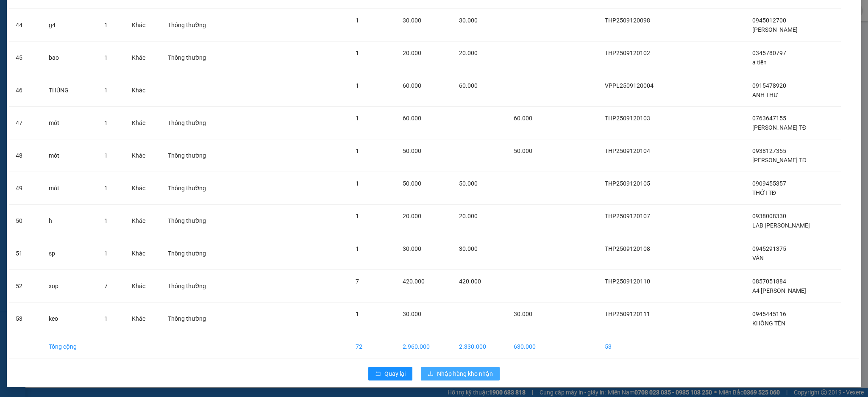 The width and height of the screenshot is (868, 397). Describe the element at coordinates (627, 249) in the screenshot. I see `span: THP2509120108` at that location.